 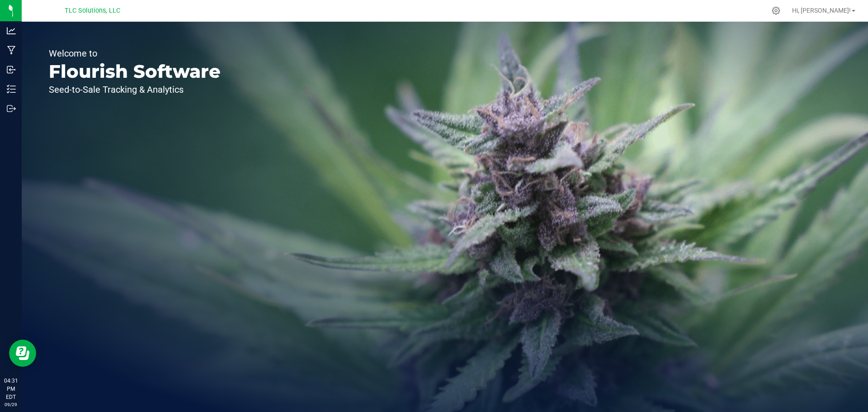 What do you see at coordinates (11, 31) in the screenshot?
I see `inline-svg: Analytics` at bounding box center [11, 31].